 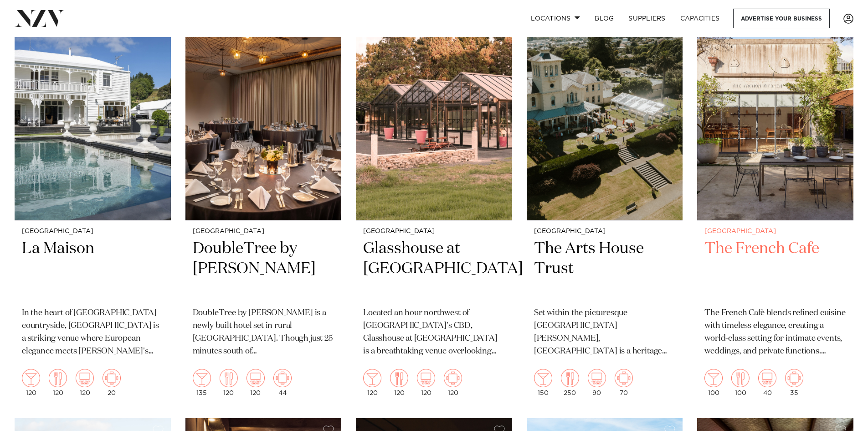 What do you see at coordinates (604, 19) in the screenshot?
I see `a: BLOG` at bounding box center [604, 19].